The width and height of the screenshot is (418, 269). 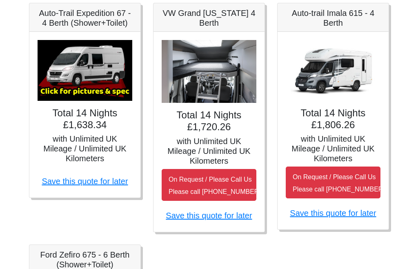 I want to click on img: VW Grand California 4 Berth, so click(x=209, y=71).